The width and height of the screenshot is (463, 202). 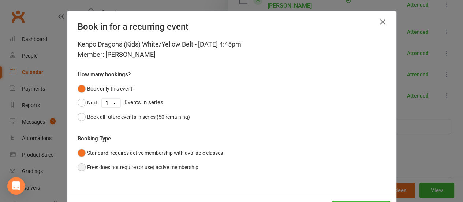 What do you see at coordinates (150, 153) in the screenshot?
I see `button: Standard: requires active membership with available classes` at bounding box center [150, 153].